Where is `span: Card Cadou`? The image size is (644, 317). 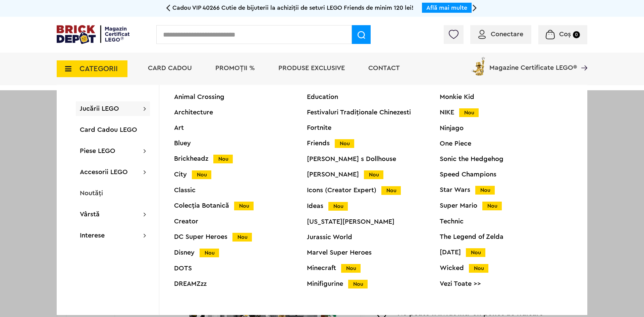 span: Card Cadou is located at coordinates (170, 68).